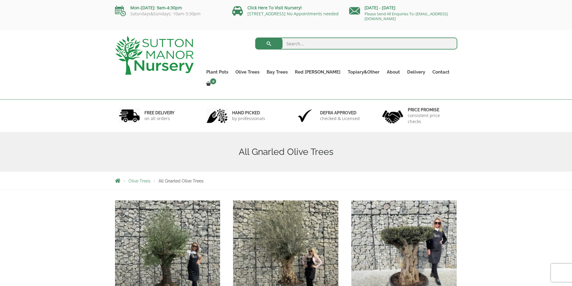 The width and height of the screenshot is (572, 286). I want to click on p: checked & Licensed, so click(340, 119).